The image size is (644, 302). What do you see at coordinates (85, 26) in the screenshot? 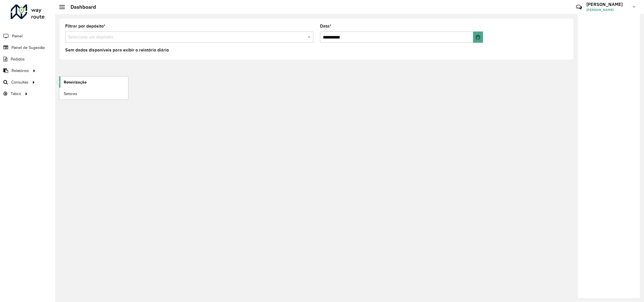
I see `label: Filtrar por depósito` at bounding box center [85, 26].